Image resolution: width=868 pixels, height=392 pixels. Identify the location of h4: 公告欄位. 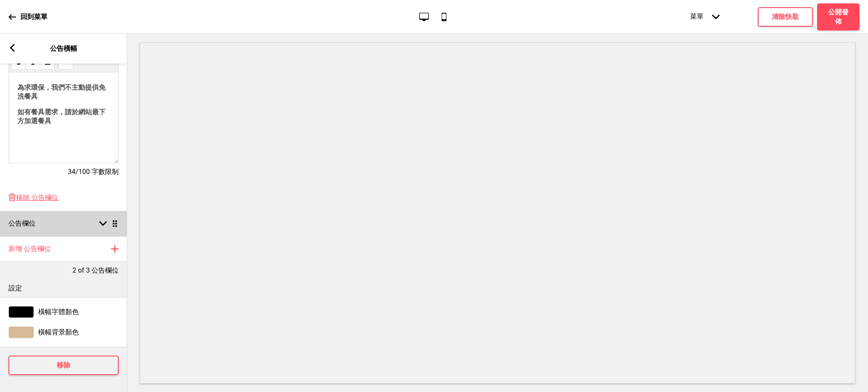
(22, 223).